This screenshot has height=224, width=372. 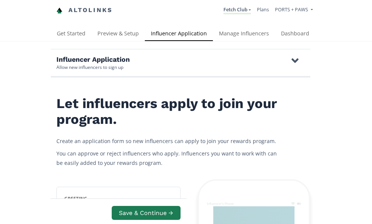 What do you see at coordinates (179, 34) in the screenshot?
I see `a: Influencer Application` at bounding box center [179, 34].